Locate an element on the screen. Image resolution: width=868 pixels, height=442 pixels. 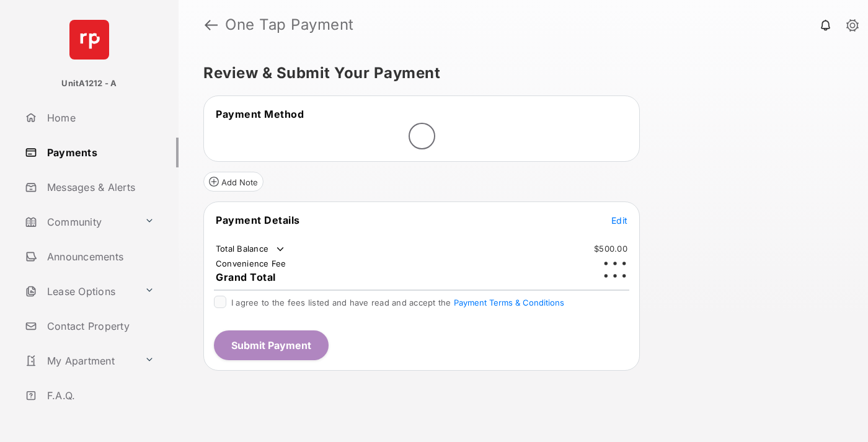
span: Payment Method is located at coordinates (260, 114).